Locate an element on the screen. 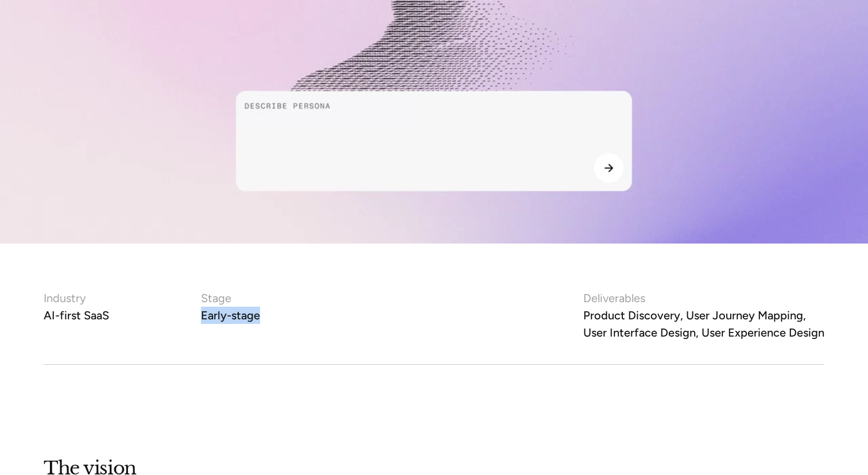  h4: Early-stage is located at coordinates (230, 315).